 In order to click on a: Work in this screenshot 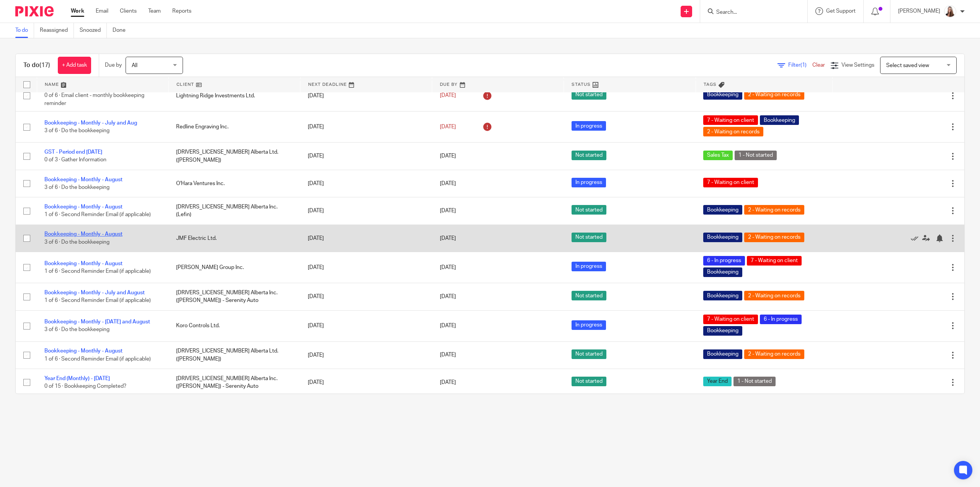, I will do `click(77, 11)`.